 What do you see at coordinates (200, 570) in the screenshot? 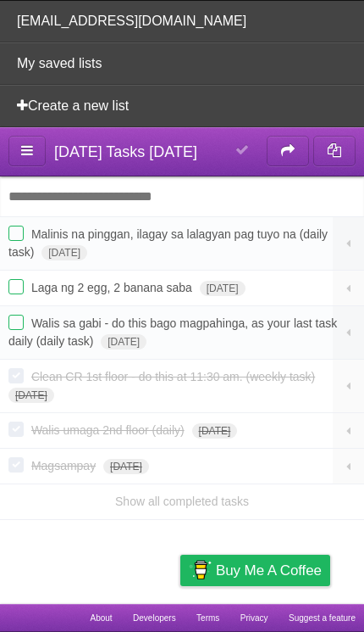
I see `img: Buy me a coffee` at bounding box center [200, 570].